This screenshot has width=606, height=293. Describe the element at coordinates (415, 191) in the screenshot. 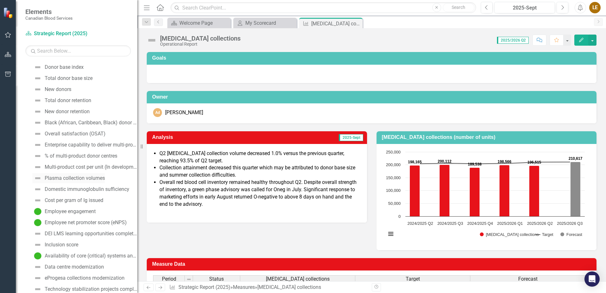

I see `path: 2024/2025 Q2, 198,165. Whole blood collections.` at that location.